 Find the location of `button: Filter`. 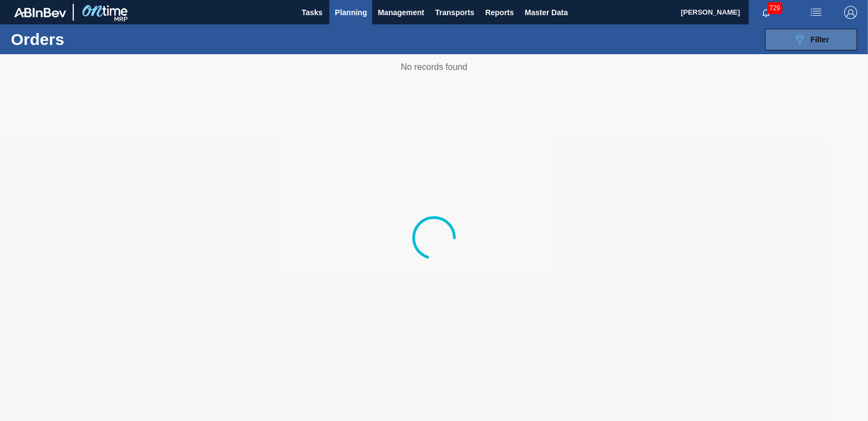

button: Filter is located at coordinates (810, 40).